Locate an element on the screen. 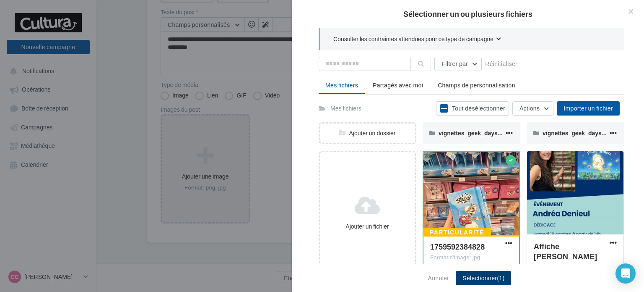 Image resolution: width=644 pixels, height=292 pixels. span: 1759592384828 is located at coordinates (457, 246).